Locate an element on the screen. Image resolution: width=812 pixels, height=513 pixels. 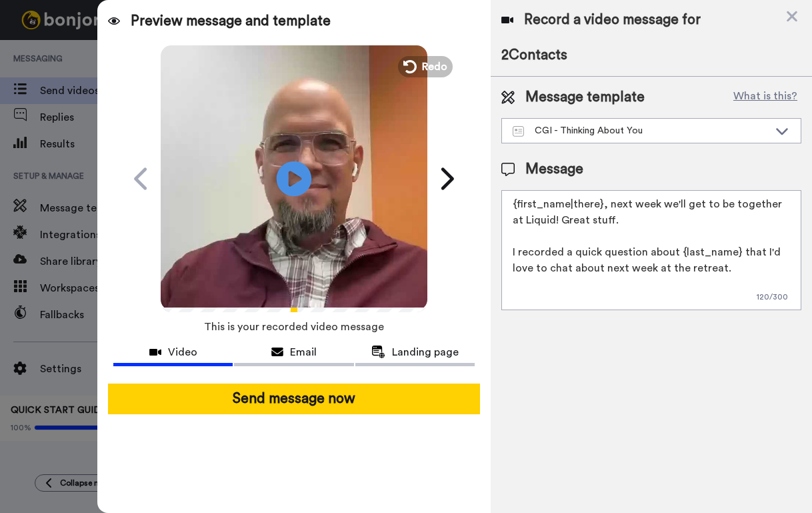
span: Email is located at coordinates (303, 352).